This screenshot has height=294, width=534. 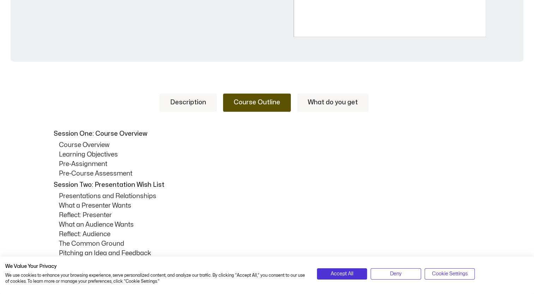 I want to click on p: The Common Ground, so click(x=272, y=244).